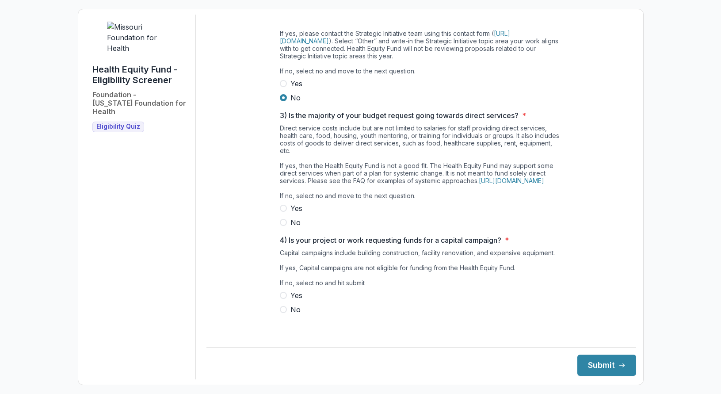  What do you see at coordinates (118, 127) in the screenshot?
I see `span: Eligibility Quiz` at bounding box center [118, 127].